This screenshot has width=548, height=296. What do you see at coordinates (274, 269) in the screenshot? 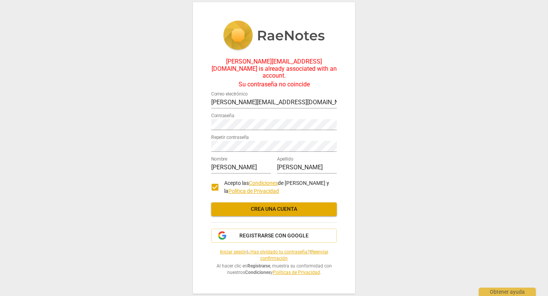
I see `span: Al hacer clic en , muestra su conformidad con nuestros y .` at bounding box center [274, 269].